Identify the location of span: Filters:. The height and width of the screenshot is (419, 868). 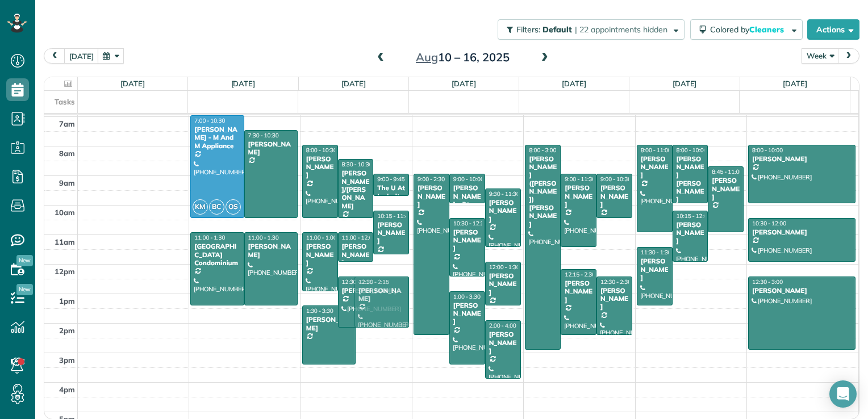
(528, 29).